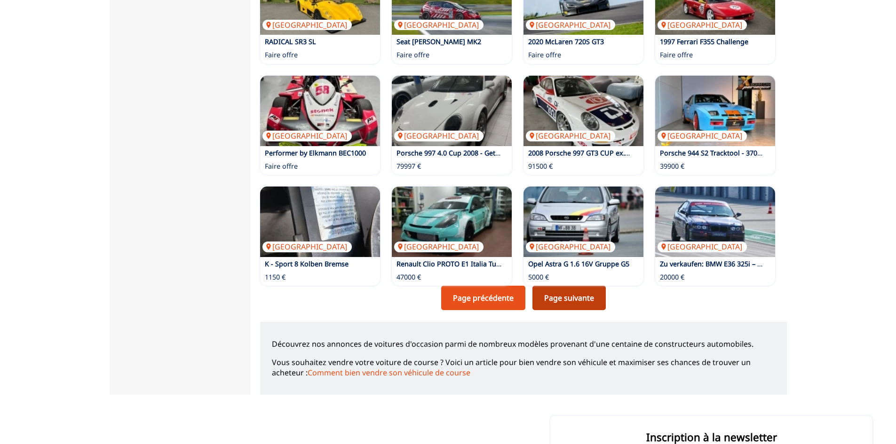 The height and width of the screenshot is (444, 896). Describe the element at coordinates (275, 277) in the screenshot. I see `p: 1150 €` at that location.